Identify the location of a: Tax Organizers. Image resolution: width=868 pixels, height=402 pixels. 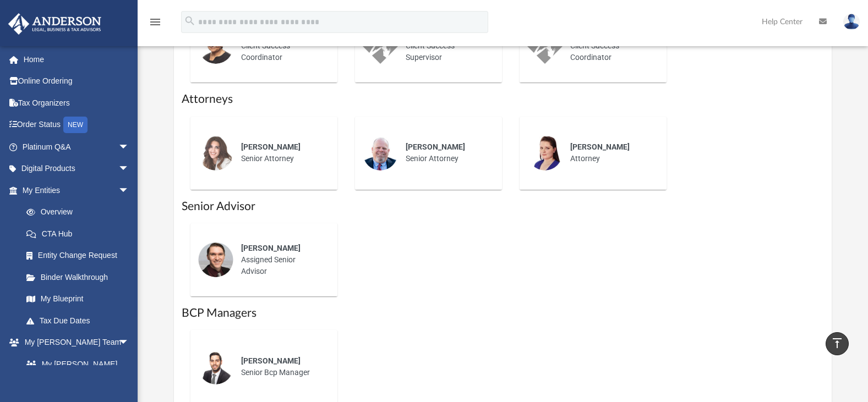
(77, 103).